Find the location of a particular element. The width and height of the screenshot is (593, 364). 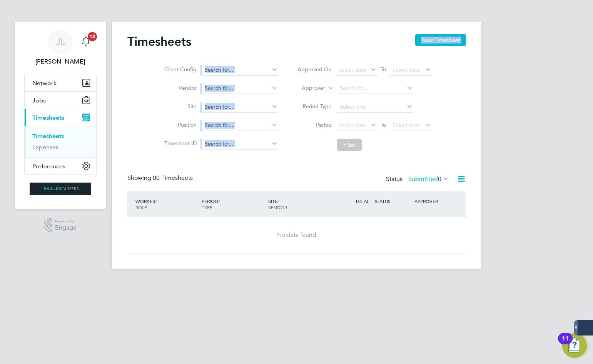

div: PERIOD is located at coordinates (233, 204).